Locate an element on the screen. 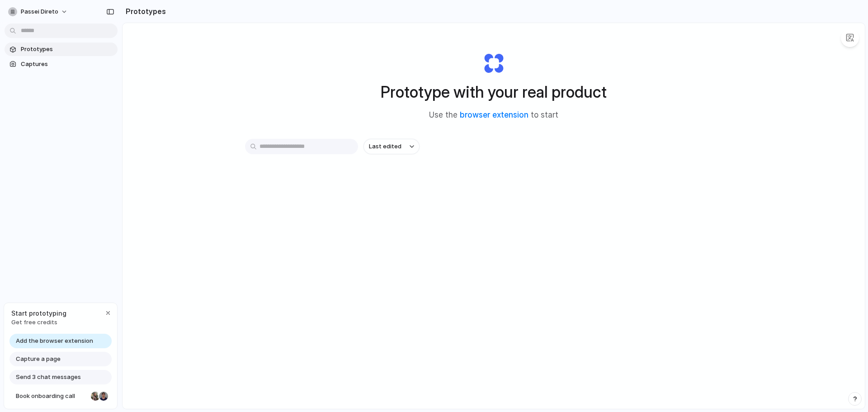 The image size is (868, 412). div: Christian Iacullo is located at coordinates (103, 397).